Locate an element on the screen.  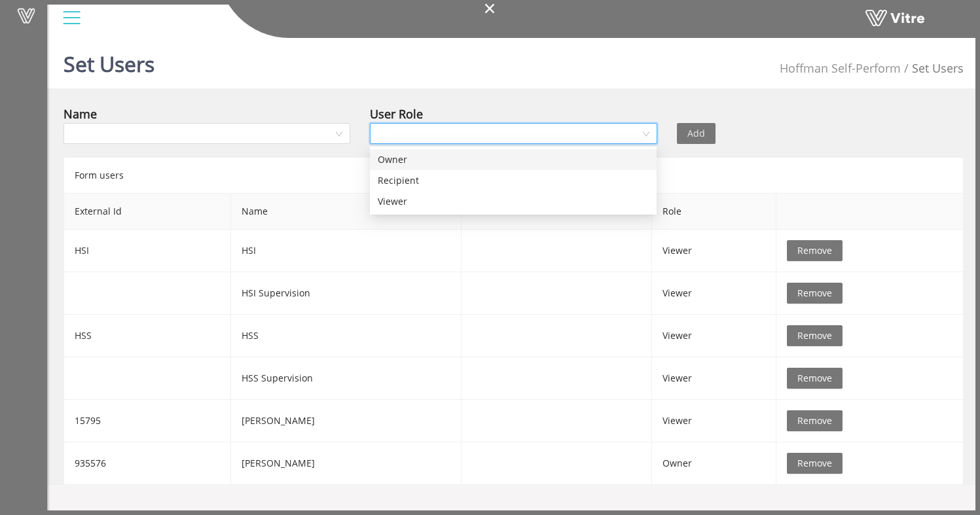
td: HSI Supervision is located at coordinates (346, 293).